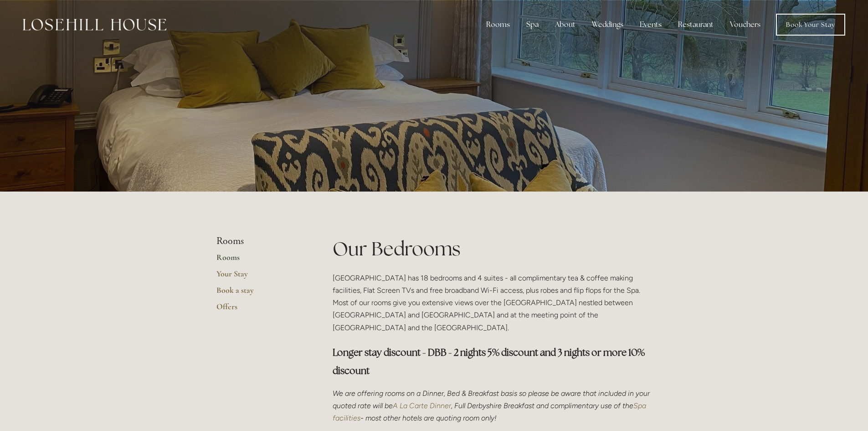 This screenshot has width=868, height=431. What do you see at coordinates (260, 241) in the screenshot?
I see `li: Rooms` at bounding box center [260, 241].